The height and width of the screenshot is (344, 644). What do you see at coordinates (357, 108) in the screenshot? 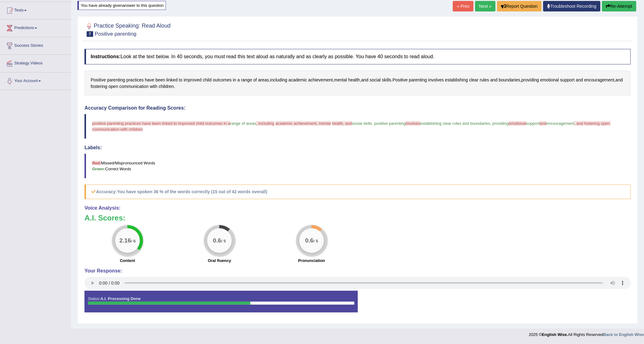
I see `h4: Accuracy Comparison for Reading Scores:` at bounding box center [357, 108].